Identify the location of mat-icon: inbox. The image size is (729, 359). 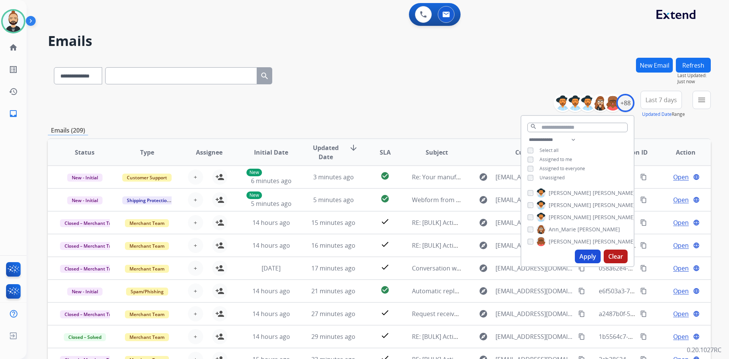
(13, 114).